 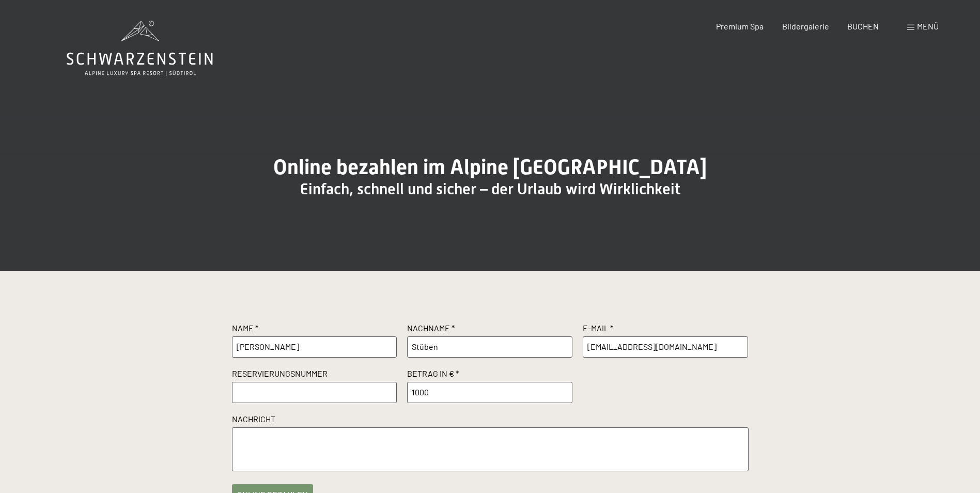 What do you see at coordinates (740, 26) in the screenshot?
I see `span: Premium Spa` at bounding box center [740, 26].